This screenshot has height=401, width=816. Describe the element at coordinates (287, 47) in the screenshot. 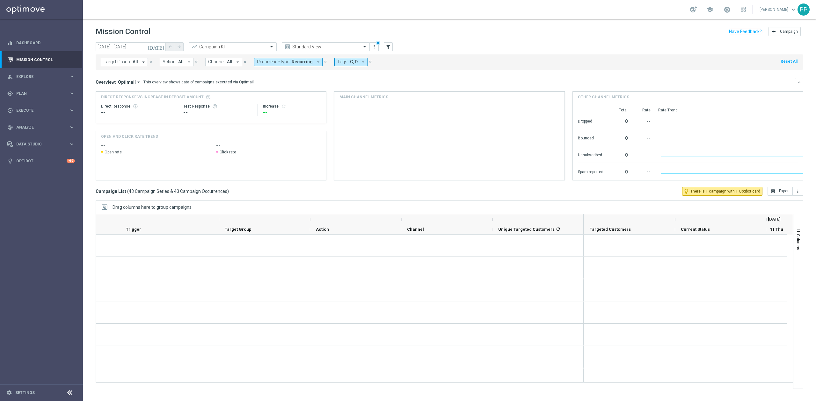

I see `i: preview` at that location.